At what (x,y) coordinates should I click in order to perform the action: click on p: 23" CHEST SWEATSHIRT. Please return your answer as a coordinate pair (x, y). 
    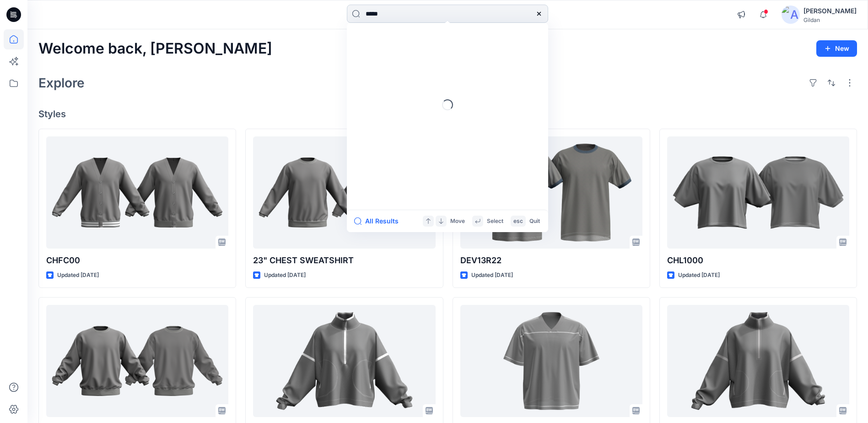
    Looking at the image, I should click on (344, 260).